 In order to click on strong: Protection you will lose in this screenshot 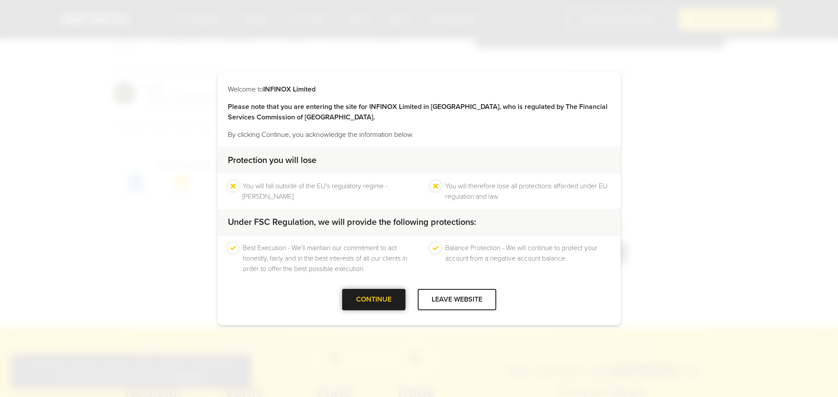, I will do `click(272, 161)`.